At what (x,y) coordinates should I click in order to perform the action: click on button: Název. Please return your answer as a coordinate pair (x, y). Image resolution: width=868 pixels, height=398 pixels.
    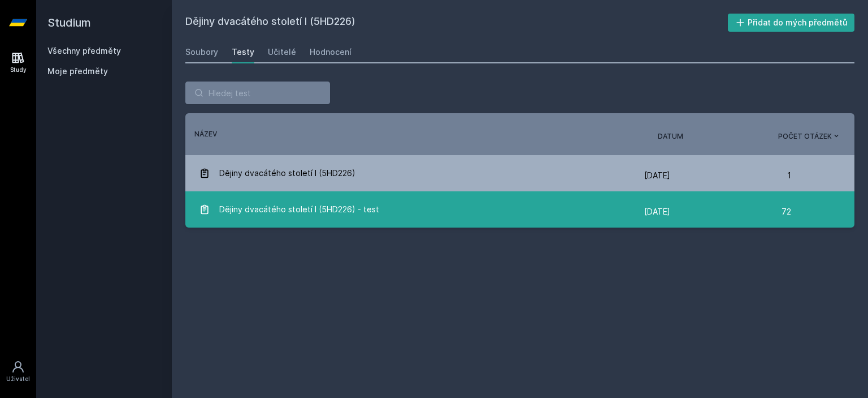
    Looking at the image, I should click on (206, 134).